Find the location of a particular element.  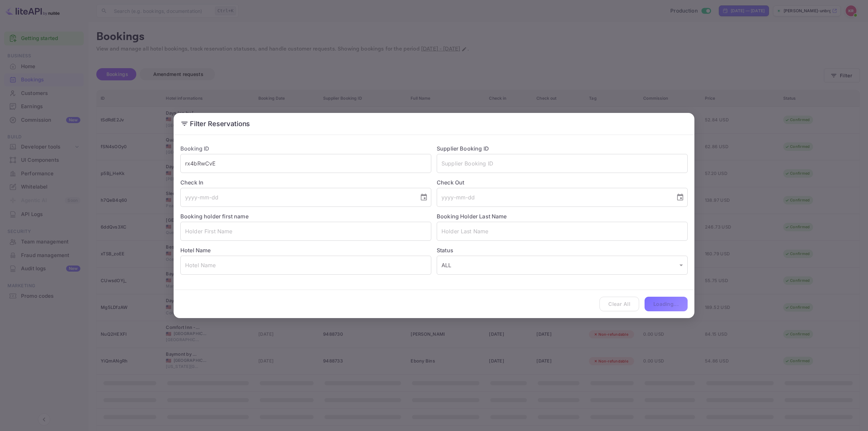

div: ALL is located at coordinates (563, 265).